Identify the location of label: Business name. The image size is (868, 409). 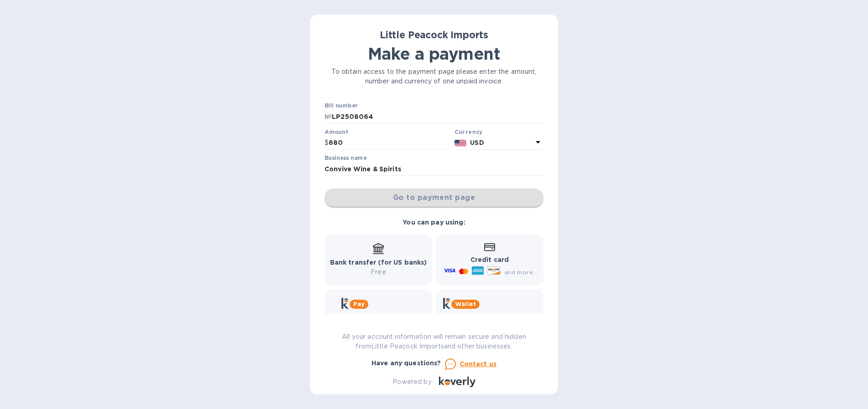
(345, 159).